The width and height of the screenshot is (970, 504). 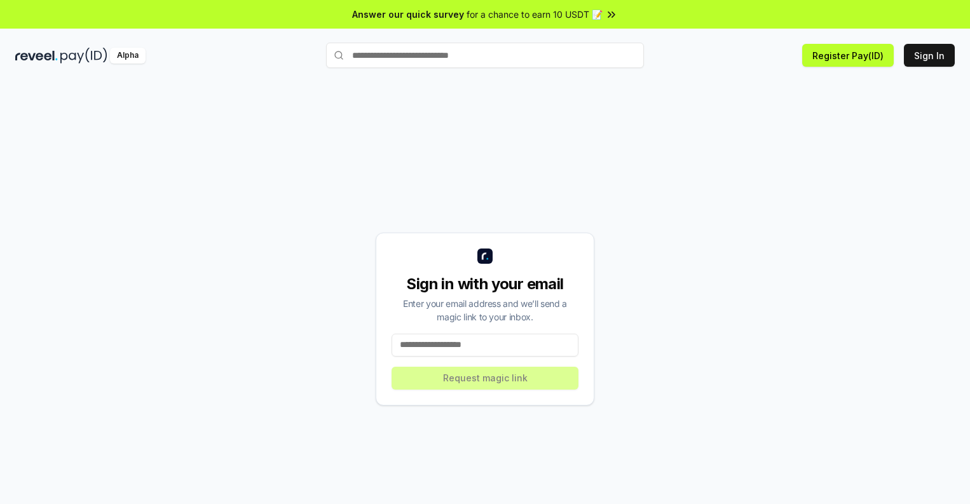 What do you see at coordinates (929, 55) in the screenshot?
I see `button: Sign In` at bounding box center [929, 55].